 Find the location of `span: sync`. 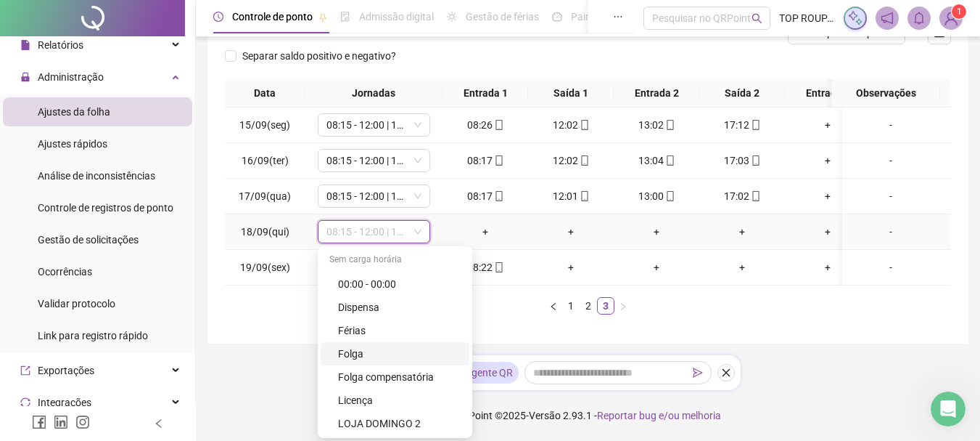

span: sync is located at coordinates (26, 403).